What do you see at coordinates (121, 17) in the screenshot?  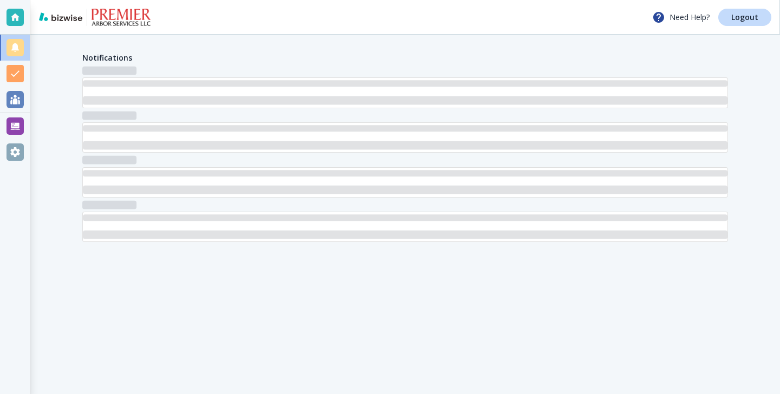 I see `img: Premier Arbor Services LLC` at bounding box center [121, 17].